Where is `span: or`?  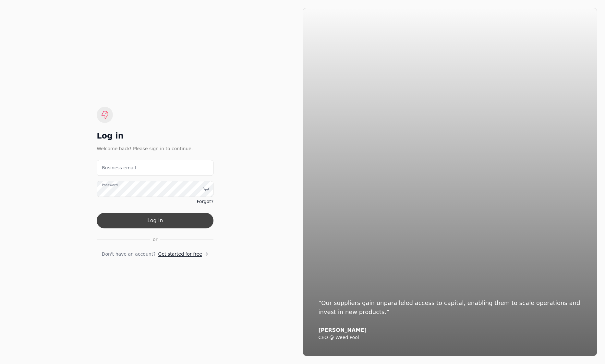 span: or is located at coordinates (155, 240).